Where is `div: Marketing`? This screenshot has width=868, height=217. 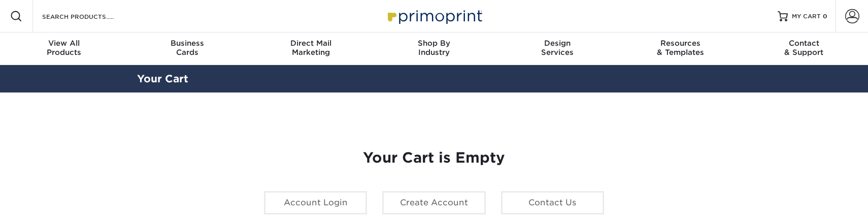 div: Marketing is located at coordinates (311, 48).